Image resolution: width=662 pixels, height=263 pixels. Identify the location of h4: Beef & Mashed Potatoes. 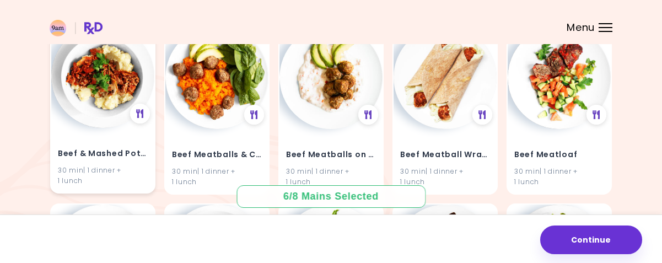
(103, 154).